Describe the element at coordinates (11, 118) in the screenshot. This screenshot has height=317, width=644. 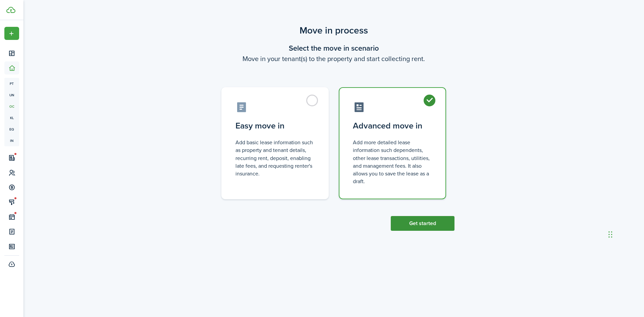
I see `a: kl` at that location.